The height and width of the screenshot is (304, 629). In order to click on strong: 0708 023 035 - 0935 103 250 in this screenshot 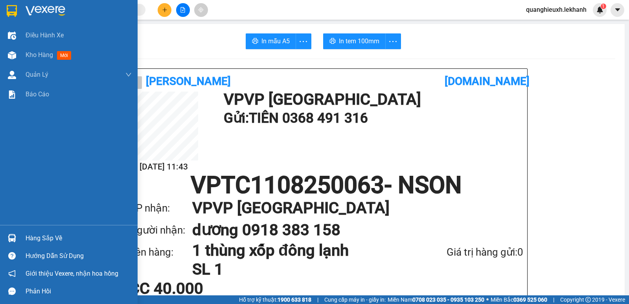, I will do `click(448, 299)`.